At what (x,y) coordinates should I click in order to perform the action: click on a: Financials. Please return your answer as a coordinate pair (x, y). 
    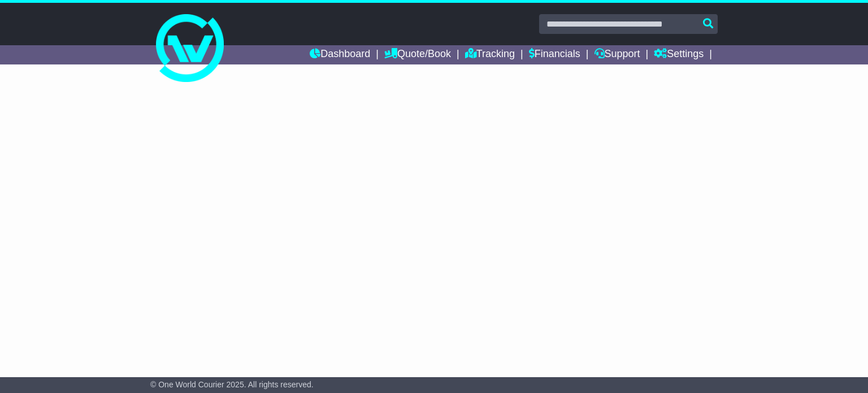
    Looking at the image, I should click on (554, 55).